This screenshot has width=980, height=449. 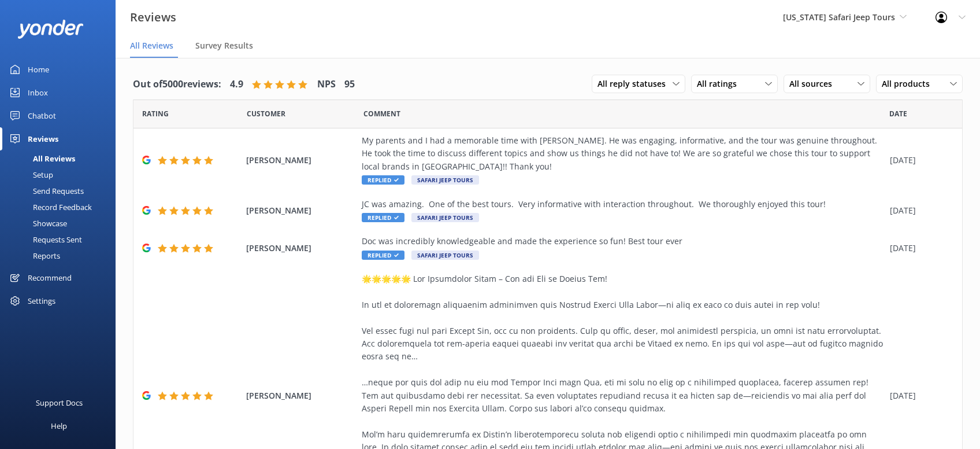 What do you see at coordinates (41, 301) in the screenshot?
I see `div: Settings` at bounding box center [41, 301].